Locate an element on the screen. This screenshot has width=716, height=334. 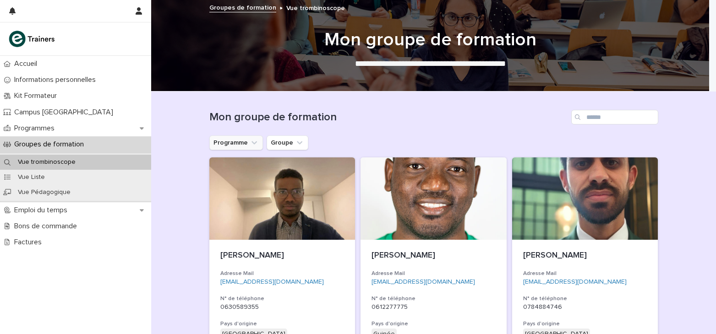
img: K0CqGN7SDeD6s4JG8KQk is located at coordinates (33, 39).